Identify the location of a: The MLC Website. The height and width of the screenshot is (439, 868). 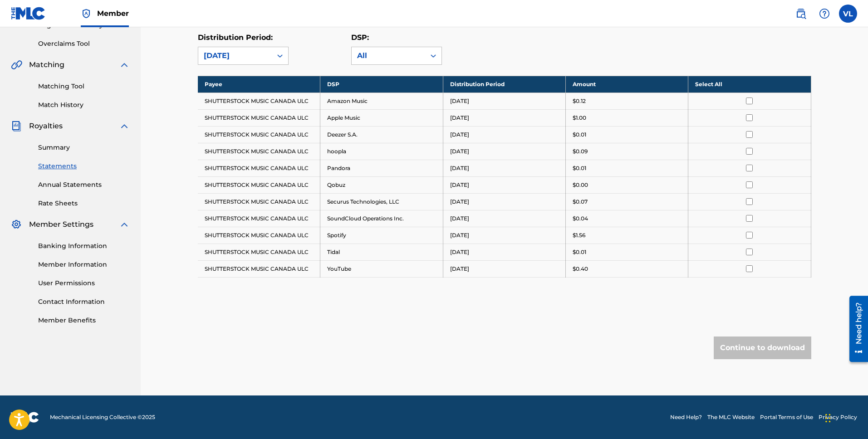
(731, 417).